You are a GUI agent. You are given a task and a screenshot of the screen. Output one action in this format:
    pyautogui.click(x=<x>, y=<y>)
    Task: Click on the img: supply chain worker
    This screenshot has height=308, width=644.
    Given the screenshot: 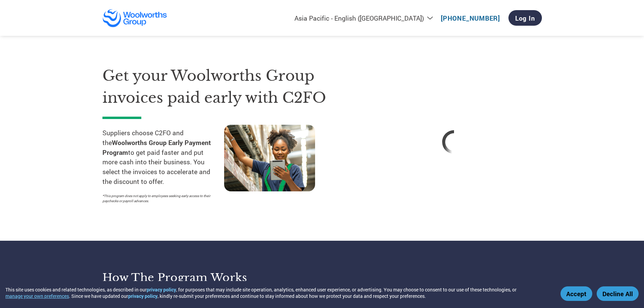 What is the action you would take?
    pyautogui.click(x=269, y=158)
    